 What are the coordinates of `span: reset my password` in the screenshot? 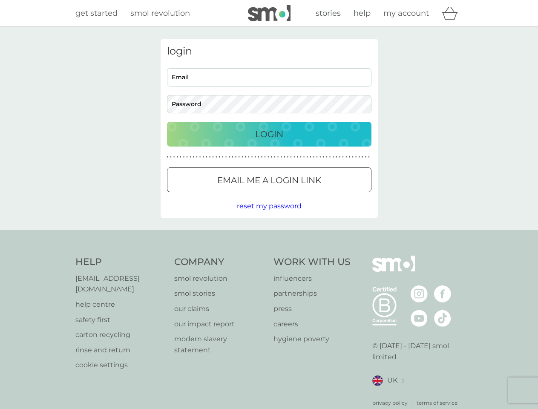 It's located at (269, 206).